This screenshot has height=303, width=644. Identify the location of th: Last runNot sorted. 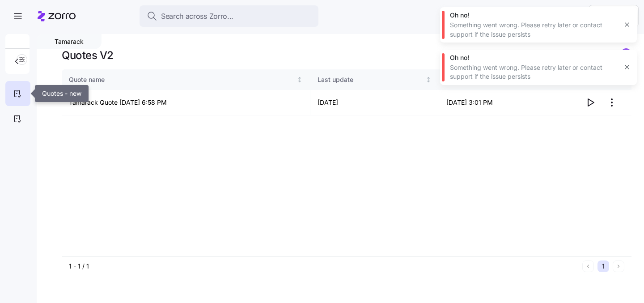
(507, 80).